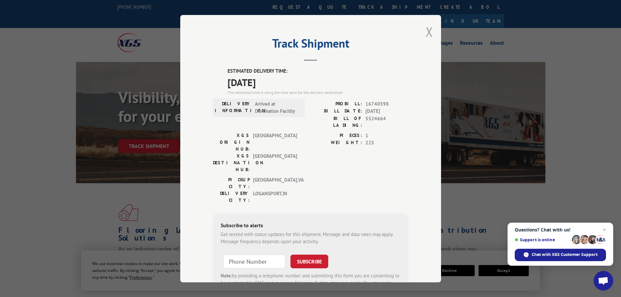 This screenshot has height=297, width=621. Describe the element at coordinates (311, 226) in the screenshot. I see `div: Subscribe to alerts` at that location.